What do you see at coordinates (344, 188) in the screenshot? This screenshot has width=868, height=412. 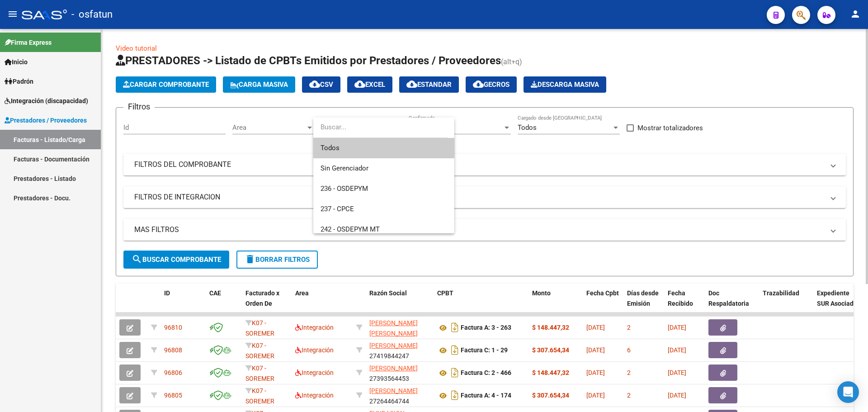 I see `span: 236 - OSDEPYM` at bounding box center [344, 188].